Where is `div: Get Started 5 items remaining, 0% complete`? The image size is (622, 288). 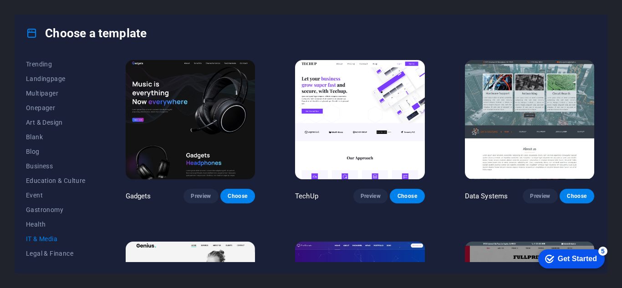 div: Get Started 5 items remaining, 0% complete is located at coordinates (41, 14).